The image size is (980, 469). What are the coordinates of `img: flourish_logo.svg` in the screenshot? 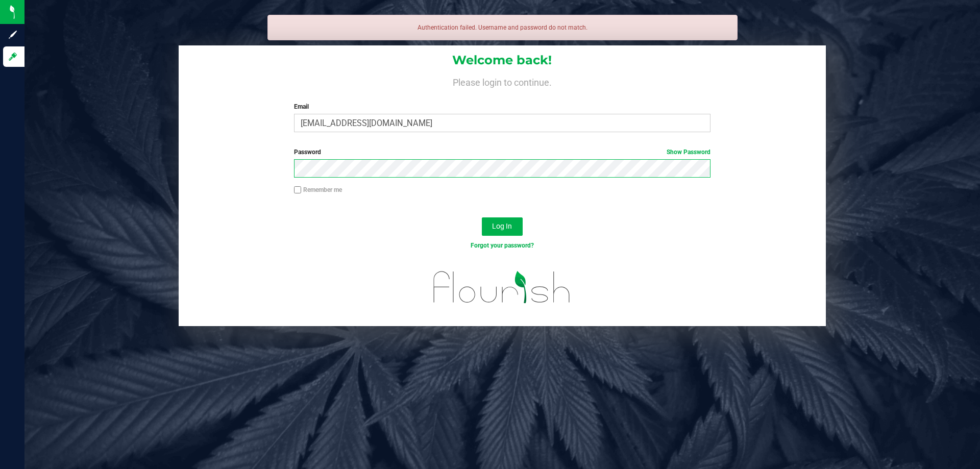 It's located at (502, 288).